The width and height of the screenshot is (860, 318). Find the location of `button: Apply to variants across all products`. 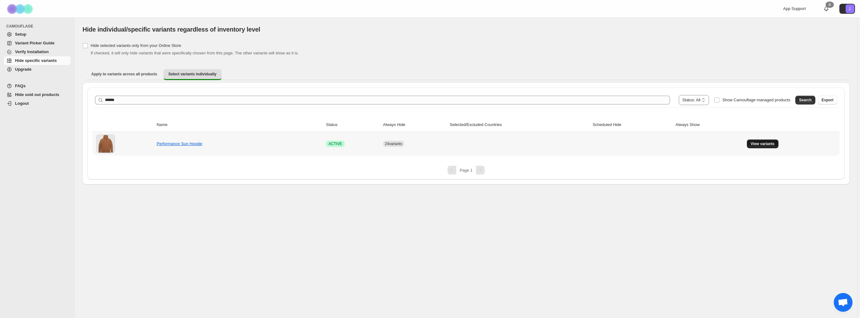

button: Apply to variants across all products is located at coordinates (124, 74).